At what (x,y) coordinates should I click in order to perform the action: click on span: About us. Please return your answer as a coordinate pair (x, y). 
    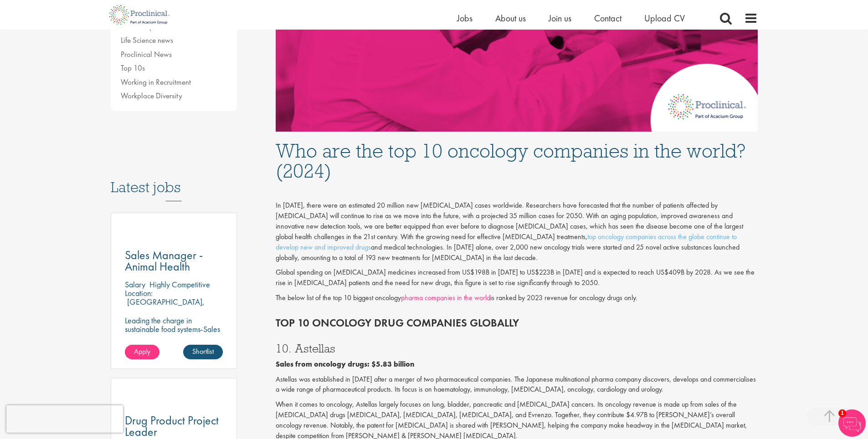
    Looking at the image, I should click on (510, 18).